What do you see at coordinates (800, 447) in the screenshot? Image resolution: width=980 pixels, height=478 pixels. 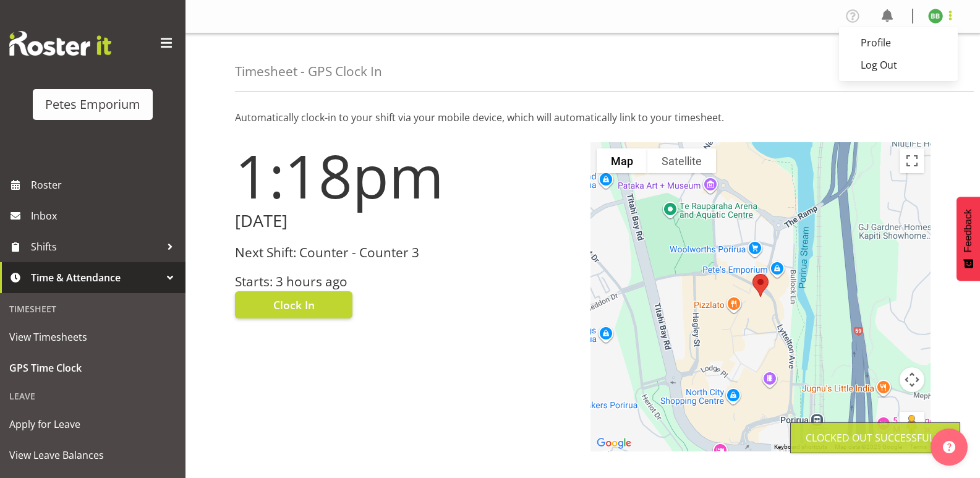 I see `button: Keyboard shortcuts` at bounding box center [800, 447].